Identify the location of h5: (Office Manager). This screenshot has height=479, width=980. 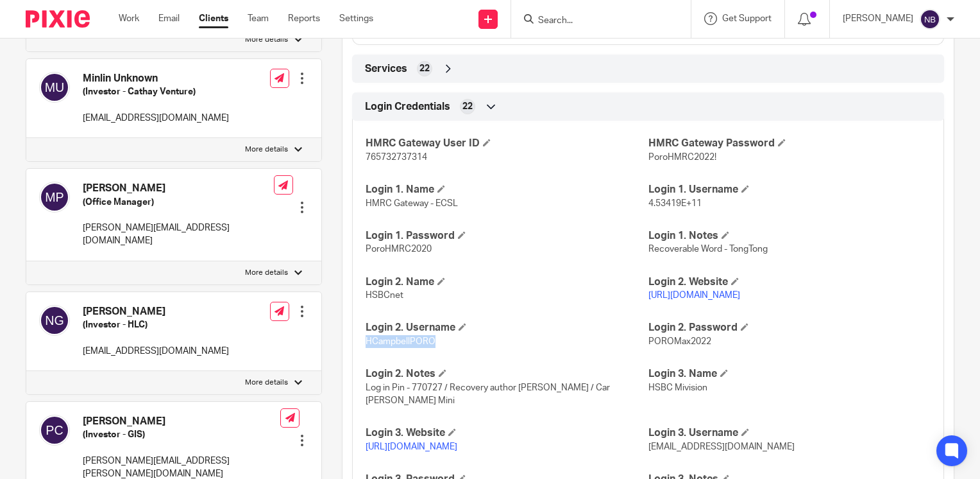
(178, 202).